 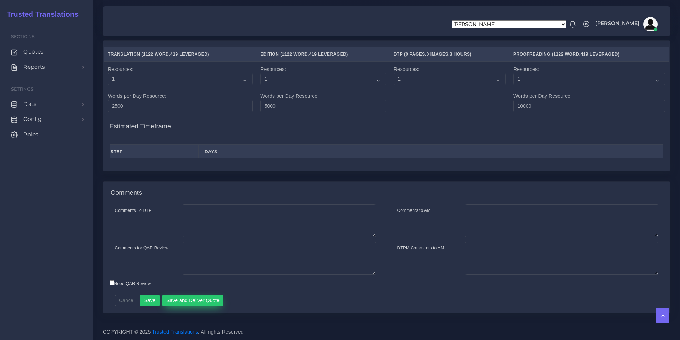 I want to click on label: Comments To DTP, so click(x=133, y=211).